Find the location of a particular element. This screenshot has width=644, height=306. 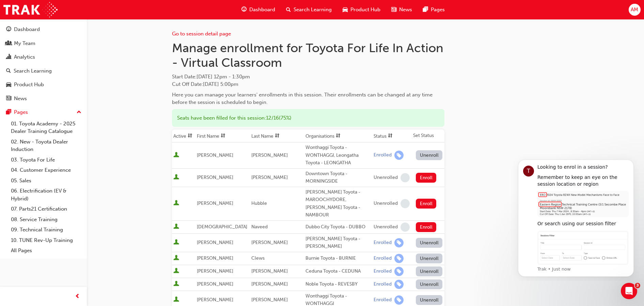

th: Set Status is located at coordinates (428, 136).